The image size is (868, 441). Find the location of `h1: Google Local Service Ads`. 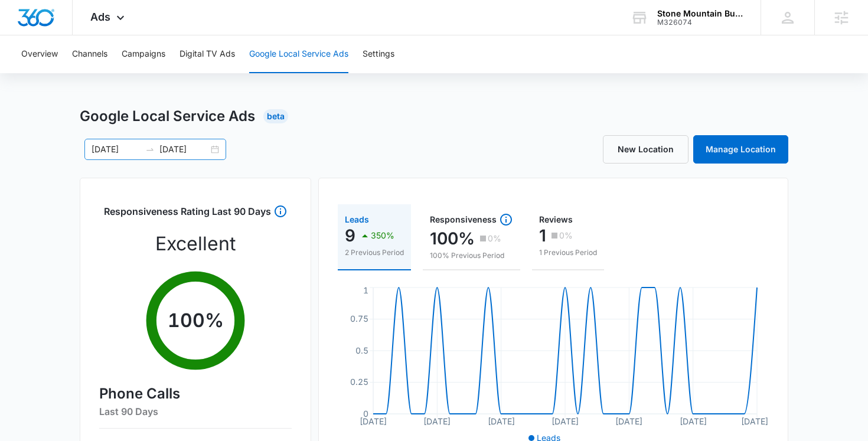

h1: Google Local Service Ads is located at coordinates (167, 116).